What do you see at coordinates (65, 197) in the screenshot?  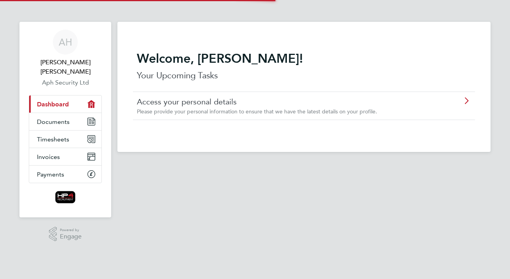 I see `a: Go to home page` at bounding box center [65, 197].